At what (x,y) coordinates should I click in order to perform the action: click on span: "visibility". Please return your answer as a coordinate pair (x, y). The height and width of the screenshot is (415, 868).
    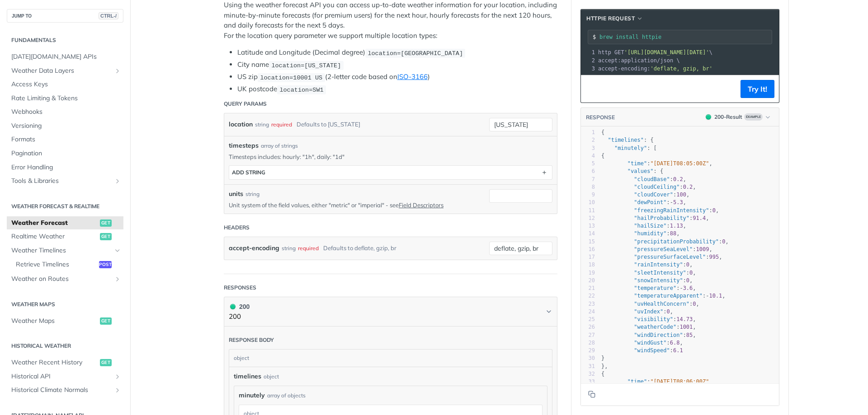
    Looking at the image, I should click on (653, 319).